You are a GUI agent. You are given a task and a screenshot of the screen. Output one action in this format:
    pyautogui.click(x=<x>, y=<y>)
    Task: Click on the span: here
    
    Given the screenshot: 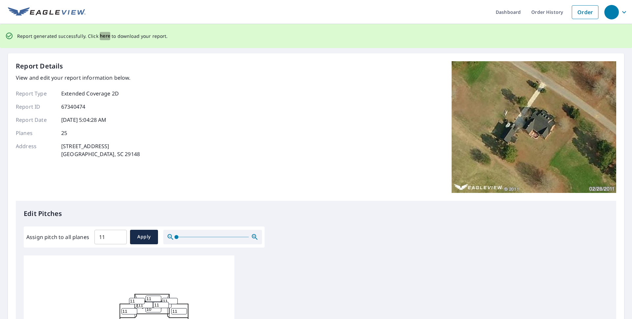 What is the action you would take?
    pyautogui.click(x=105, y=36)
    